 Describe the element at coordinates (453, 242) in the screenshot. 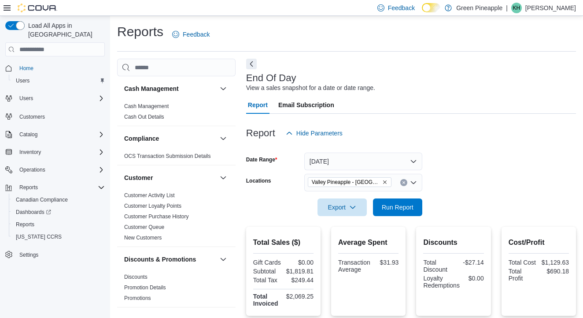

I see `h2: Discounts` at that location.